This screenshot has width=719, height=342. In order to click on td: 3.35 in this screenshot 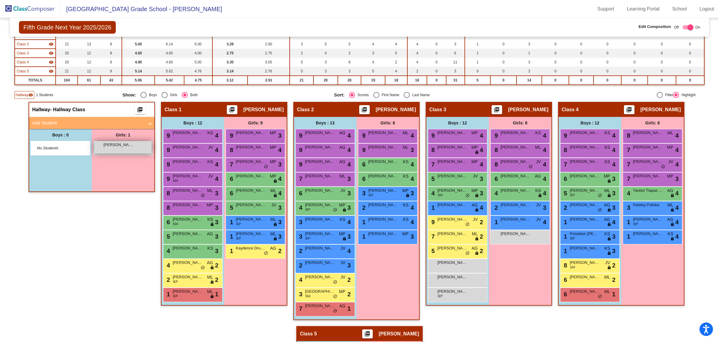, I will do `click(230, 62)`.